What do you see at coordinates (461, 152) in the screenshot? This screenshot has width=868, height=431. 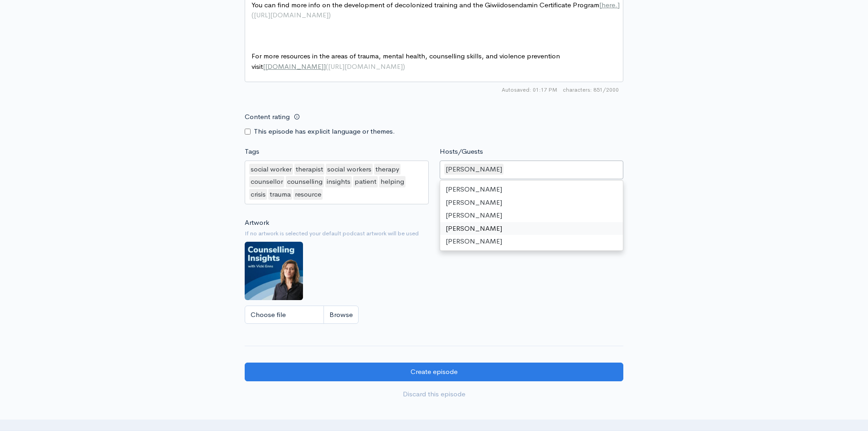 I see `label: Hosts/Guests` at bounding box center [461, 152].